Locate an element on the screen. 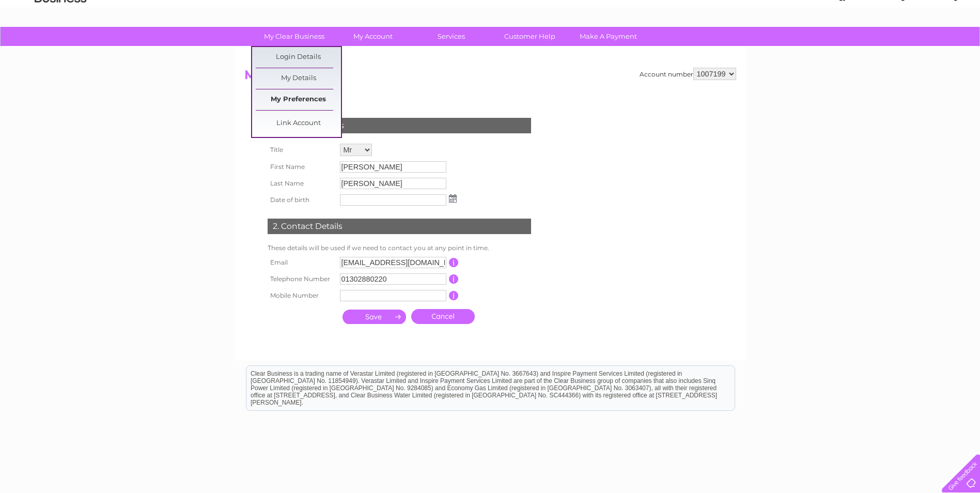 The image size is (980, 493). a: My Clear Business is located at coordinates (294, 37).